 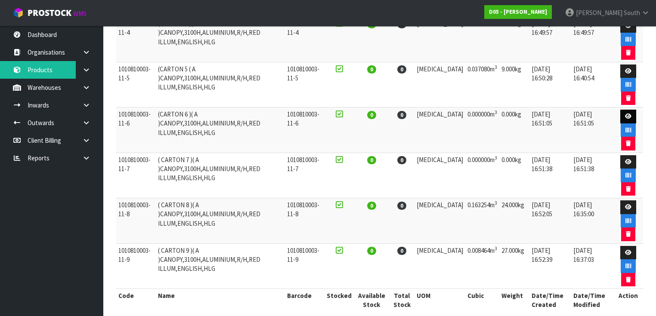 What do you see at coordinates (482, 85) in the screenshot?
I see `td: 0.037080m` at bounding box center [482, 85].